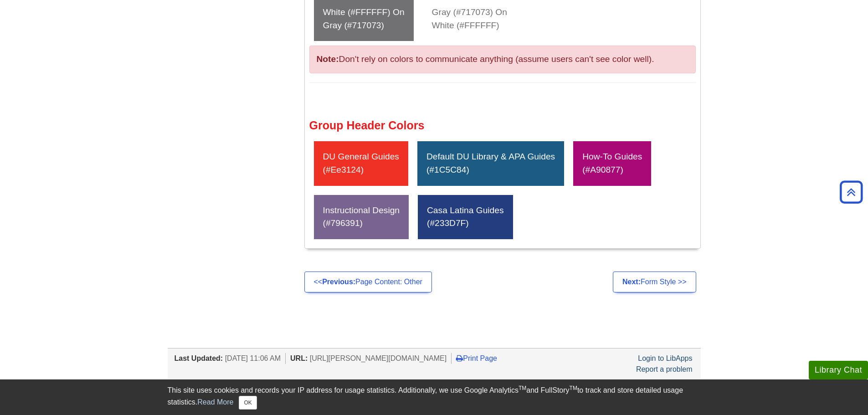  What do you see at coordinates (503, 59) in the screenshot?
I see `p: Don't rely on colors to communicate anything (assume users can't see color well).` at bounding box center [503, 59].